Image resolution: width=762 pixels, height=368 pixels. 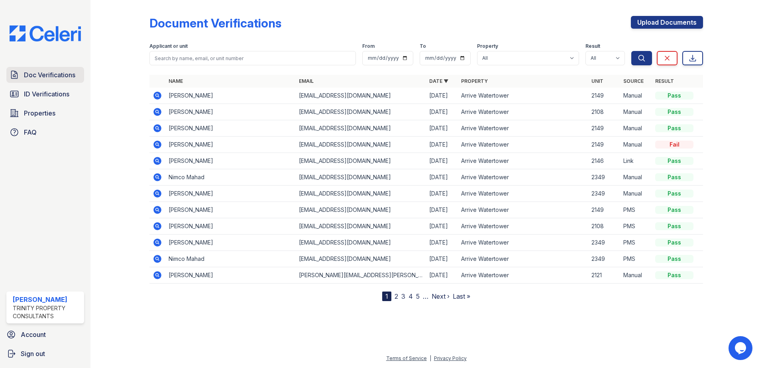 What do you see at coordinates (33, 354) in the screenshot?
I see `span: Sign out` at bounding box center [33, 354].